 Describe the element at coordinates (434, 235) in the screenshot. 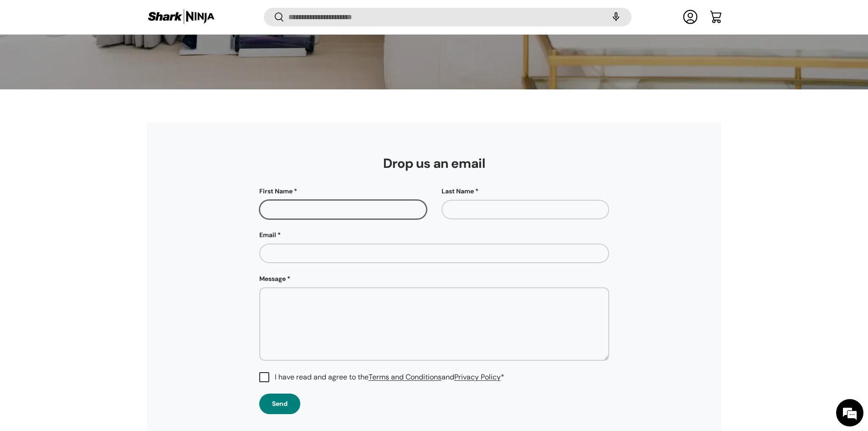

I see `label: Email` at that location.